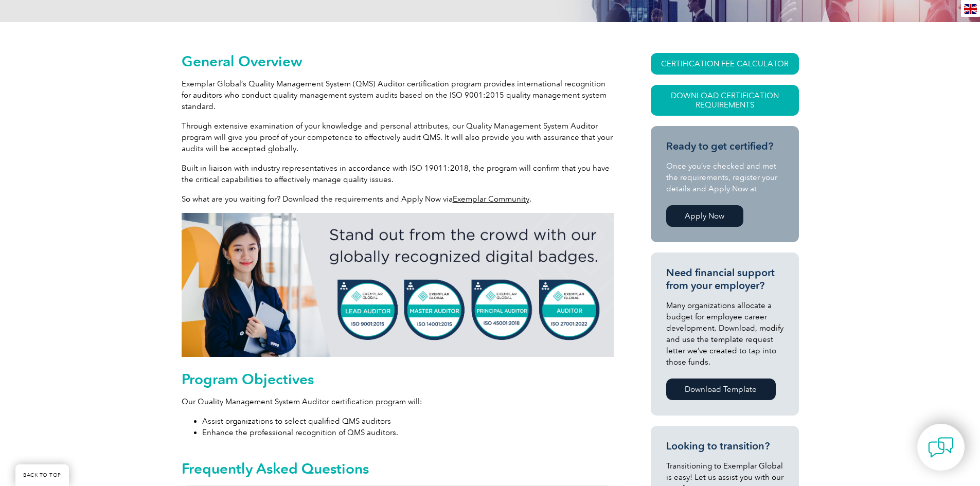 This screenshot has height=486, width=980. Describe the element at coordinates (398, 285) in the screenshot. I see `img: badges` at that location.